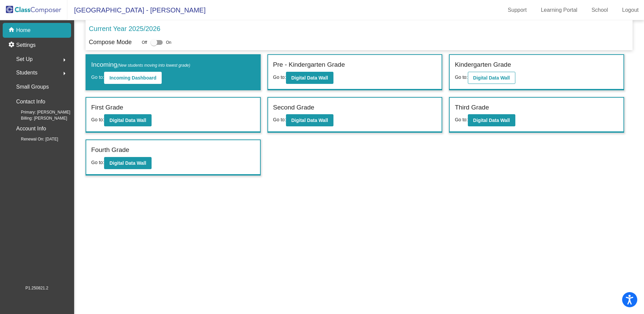 The width and height of the screenshot is (644, 314). What do you see at coordinates (472, 108) in the screenshot?
I see `label: Third Grade` at bounding box center [472, 108].